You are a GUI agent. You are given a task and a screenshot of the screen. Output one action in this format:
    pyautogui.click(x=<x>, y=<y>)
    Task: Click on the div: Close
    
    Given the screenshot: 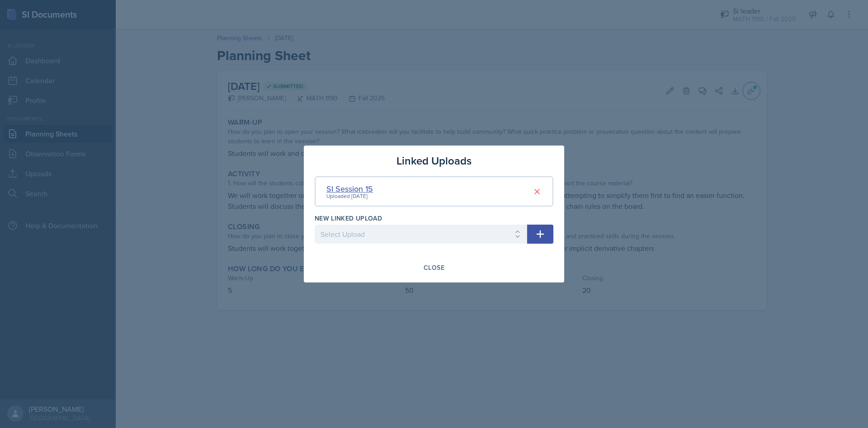 What is the action you would take?
    pyautogui.click(x=434, y=267)
    